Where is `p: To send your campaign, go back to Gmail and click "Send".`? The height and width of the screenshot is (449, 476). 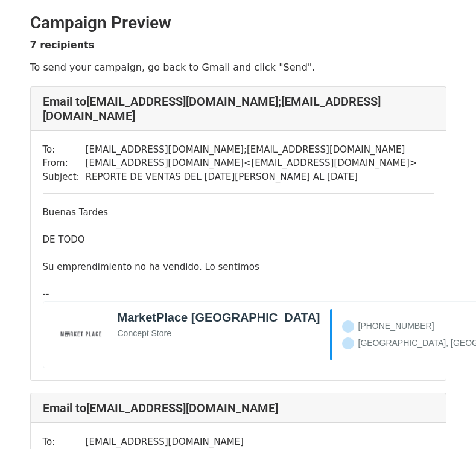 p: To send your campaign, go back to Gmail and click "Send". is located at coordinates (238, 67).